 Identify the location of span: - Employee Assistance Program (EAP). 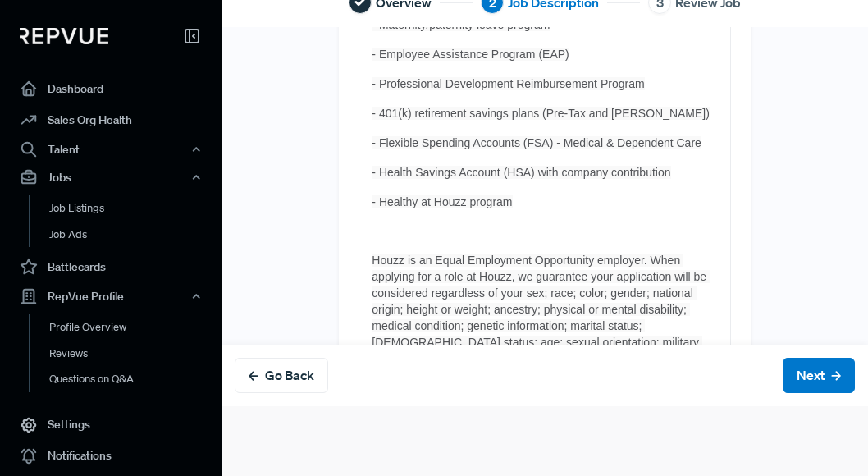
(470, 55).